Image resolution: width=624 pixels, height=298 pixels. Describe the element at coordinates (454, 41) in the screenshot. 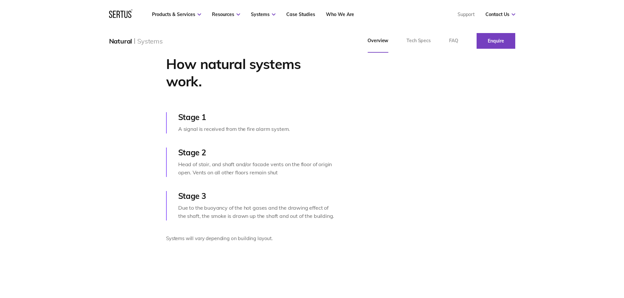

I see `a: FAQ` at that location.